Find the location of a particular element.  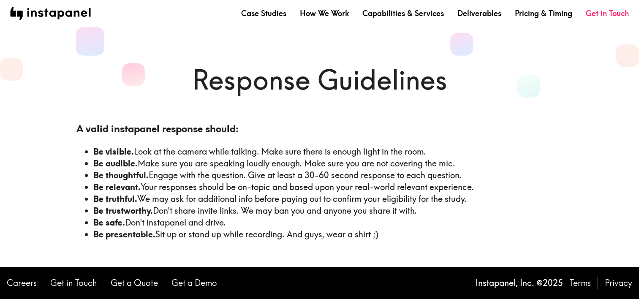

li: Make sure you are speaking loudly enough. Make sure you are not covering the mic. is located at coordinates (328, 163).